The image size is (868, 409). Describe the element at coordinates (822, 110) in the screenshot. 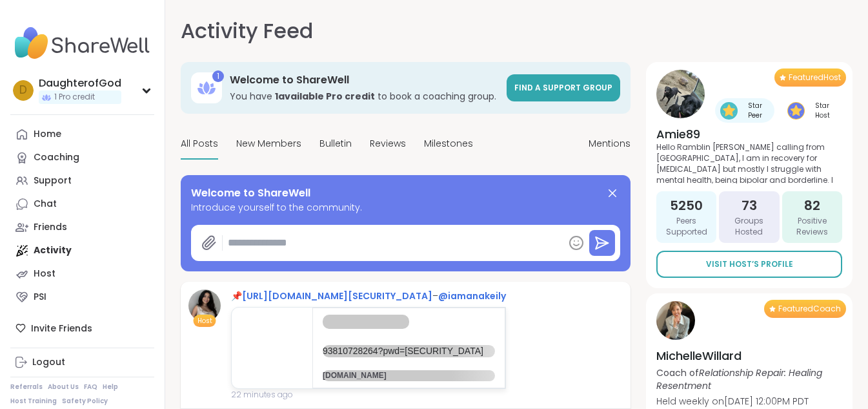

I see `span: Star Host` at that location.